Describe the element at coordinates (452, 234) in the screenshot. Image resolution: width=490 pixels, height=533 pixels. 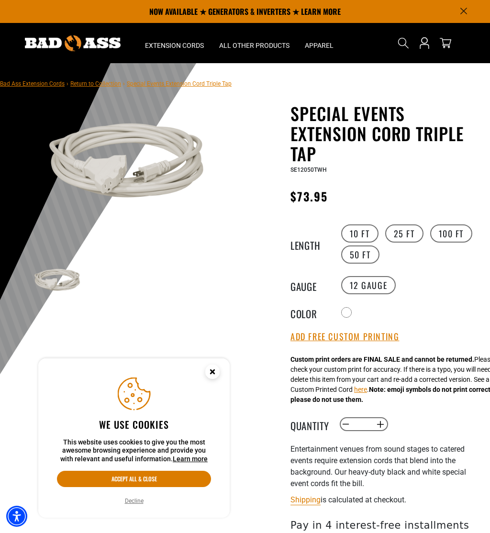
I see `label: 100 FT` at that location.